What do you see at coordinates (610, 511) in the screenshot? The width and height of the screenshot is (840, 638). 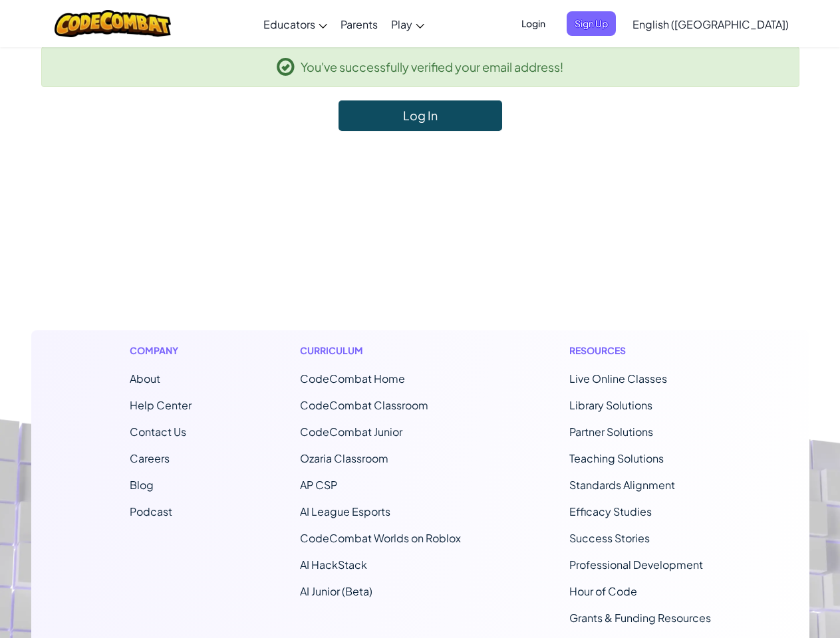 I see `a: Efficacy Studies` at bounding box center [610, 511].